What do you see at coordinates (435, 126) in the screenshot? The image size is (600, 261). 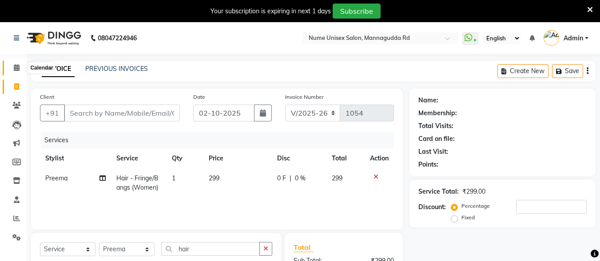 I see `div: Total Visits:` at bounding box center [435, 126].